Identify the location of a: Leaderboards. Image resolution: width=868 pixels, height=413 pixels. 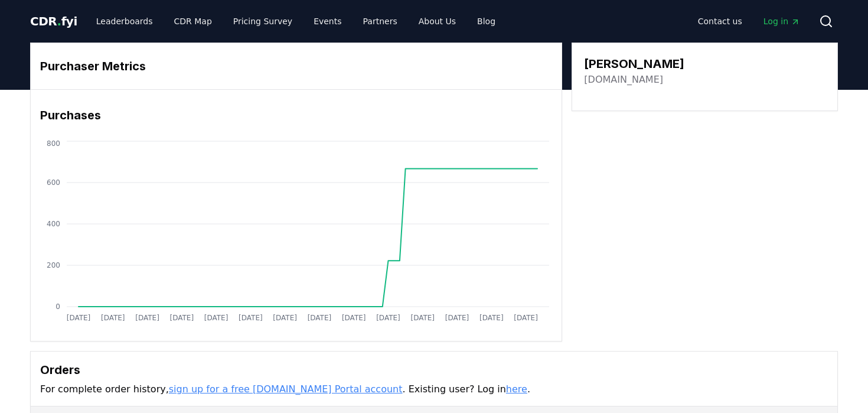
(125, 21).